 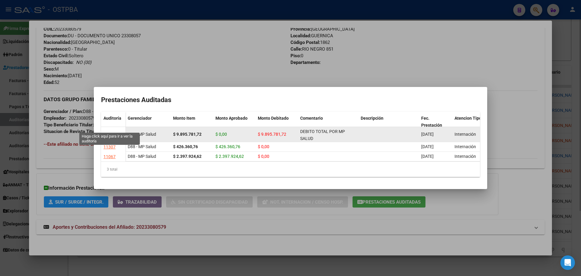 I want to click on strong: $ 426.360,76, so click(x=185, y=146).